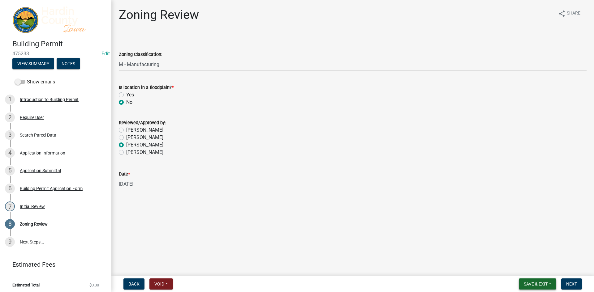 This screenshot has width=594, height=292. Describe the element at coordinates (159, 284) in the screenshot. I see `span: Void` at that location.